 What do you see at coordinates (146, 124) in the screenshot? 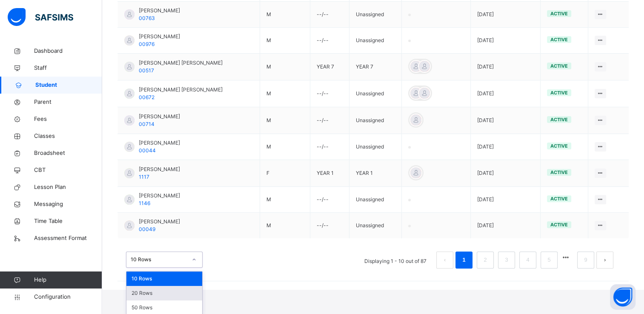
I see `span: 00714` at bounding box center [146, 124].